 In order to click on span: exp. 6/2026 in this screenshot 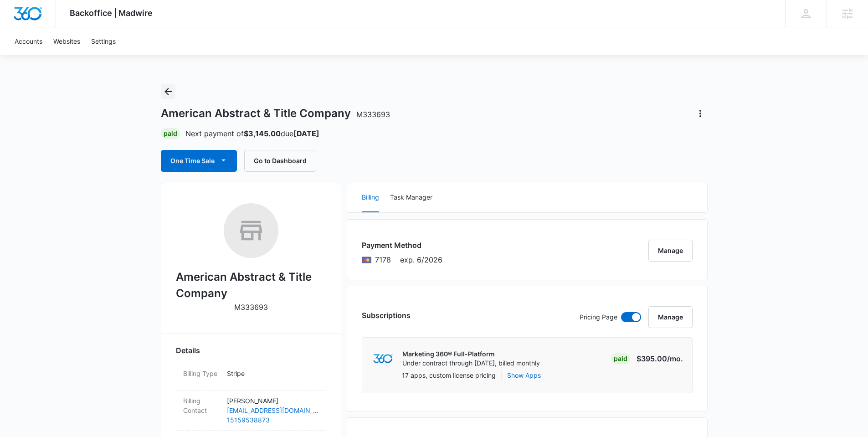, I will do `click(421, 259)`.